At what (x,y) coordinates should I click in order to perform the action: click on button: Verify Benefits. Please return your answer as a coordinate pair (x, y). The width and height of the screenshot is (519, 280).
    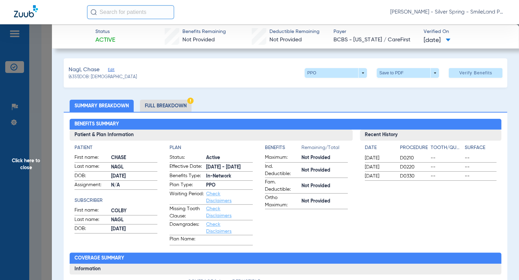
    Looking at the image, I should click on (475, 73).